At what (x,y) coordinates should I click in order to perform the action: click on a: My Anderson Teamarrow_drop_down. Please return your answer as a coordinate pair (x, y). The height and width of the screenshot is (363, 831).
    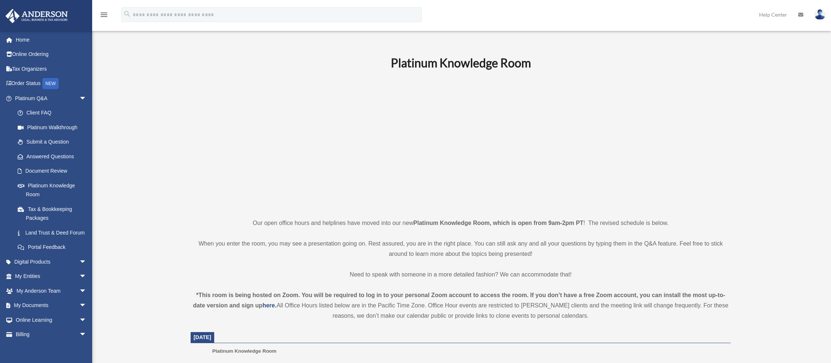
    Looking at the image, I should click on (51, 291).